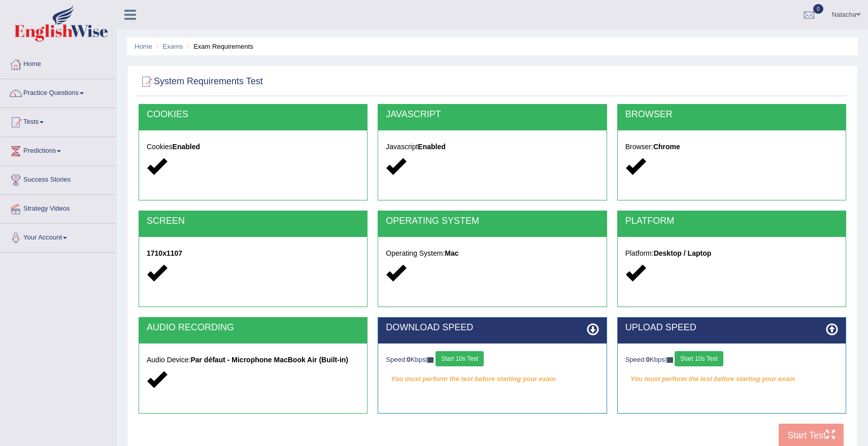  Describe the element at coordinates (732, 328) in the screenshot. I see `h2: UPLOAD SPEED` at that location.